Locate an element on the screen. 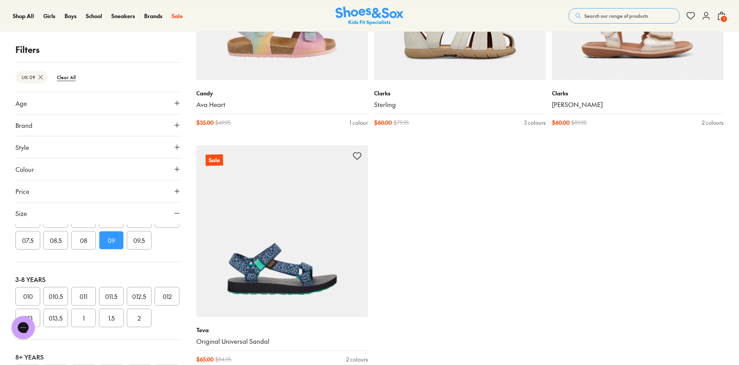 The image size is (739, 365). span: School is located at coordinates (94, 16).